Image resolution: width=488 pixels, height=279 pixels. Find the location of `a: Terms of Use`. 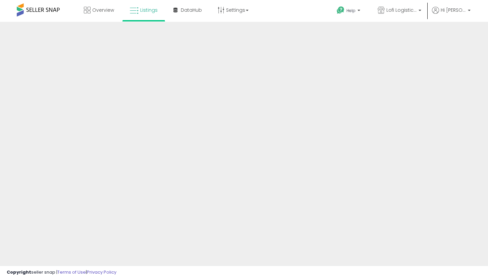

a: Terms of Use is located at coordinates (71, 272).